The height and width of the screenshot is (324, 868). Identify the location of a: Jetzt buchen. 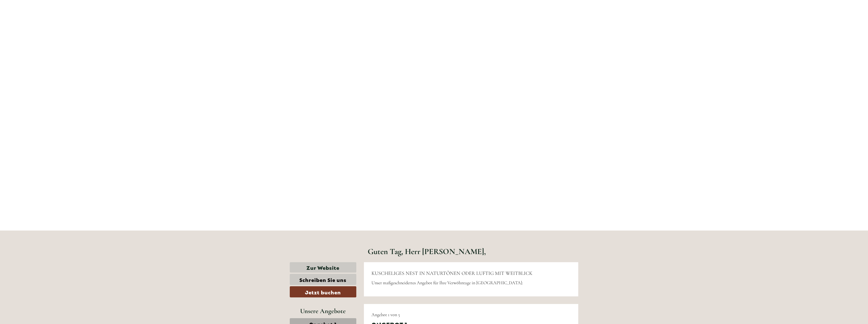
(323, 291).